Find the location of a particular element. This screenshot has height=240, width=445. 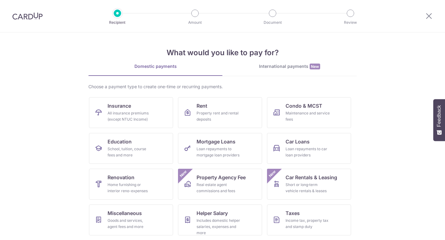

span: Renovation is located at coordinates (121, 178).